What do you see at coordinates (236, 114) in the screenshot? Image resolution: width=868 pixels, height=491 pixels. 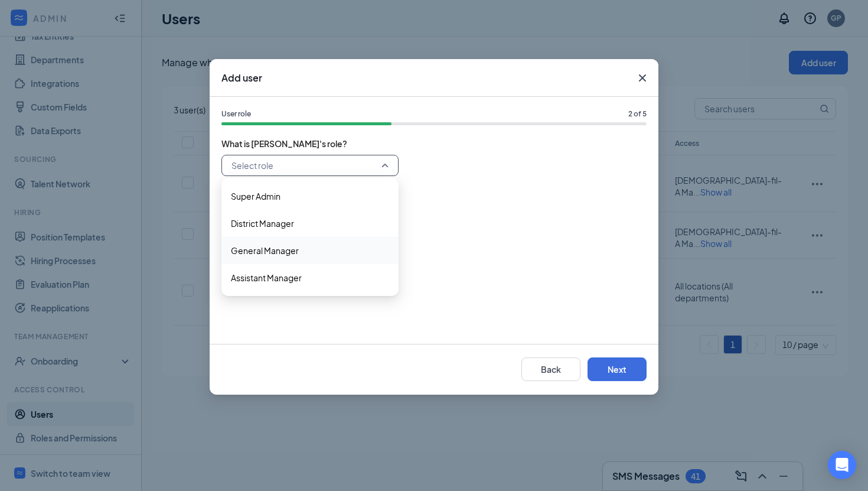 I see `span: User role` at bounding box center [236, 114].